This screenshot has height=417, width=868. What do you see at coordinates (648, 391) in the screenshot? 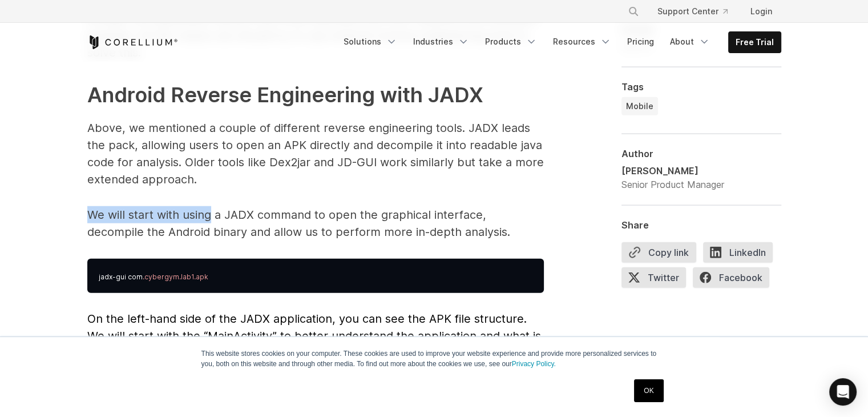
I see `a: OK` at bounding box center [648, 391].